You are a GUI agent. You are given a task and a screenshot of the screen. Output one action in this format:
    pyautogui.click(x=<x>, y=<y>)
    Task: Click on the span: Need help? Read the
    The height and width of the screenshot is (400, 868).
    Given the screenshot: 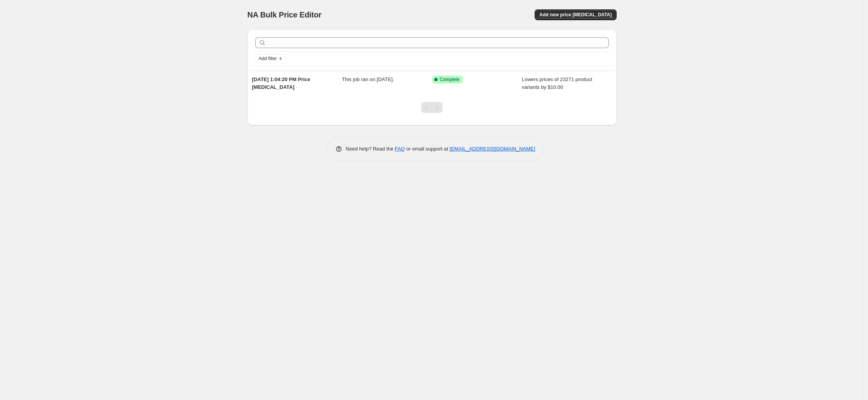 What is the action you would take?
    pyautogui.click(x=370, y=149)
    